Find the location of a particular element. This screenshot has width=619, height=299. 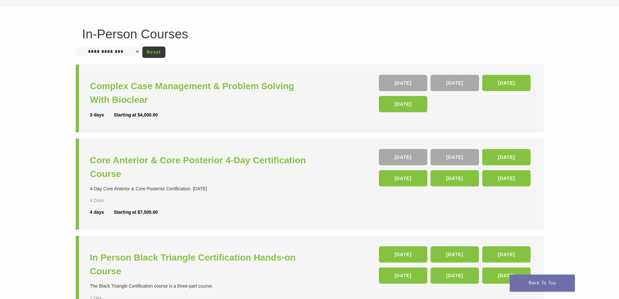

div: 4 Days is located at coordinates (107, 200).